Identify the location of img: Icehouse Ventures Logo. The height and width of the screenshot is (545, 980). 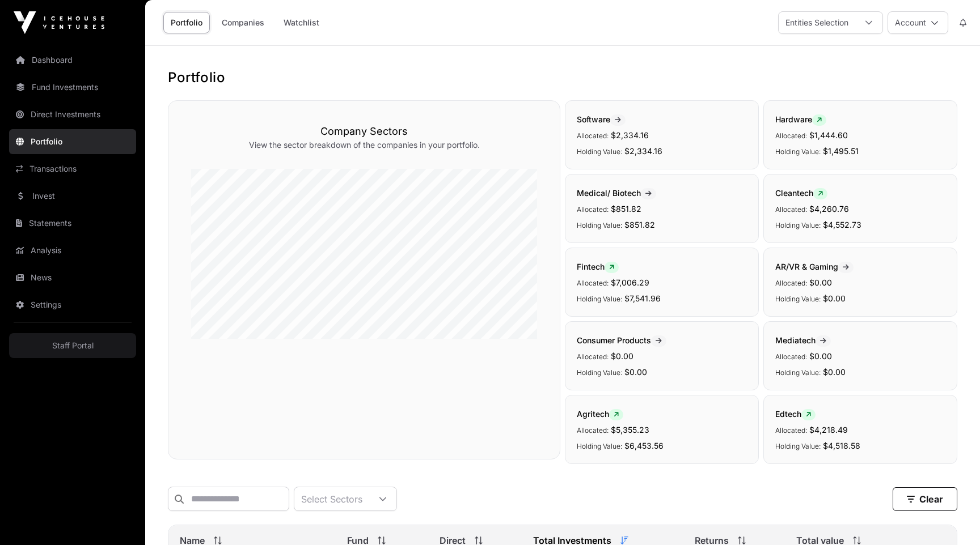
(59, 23).